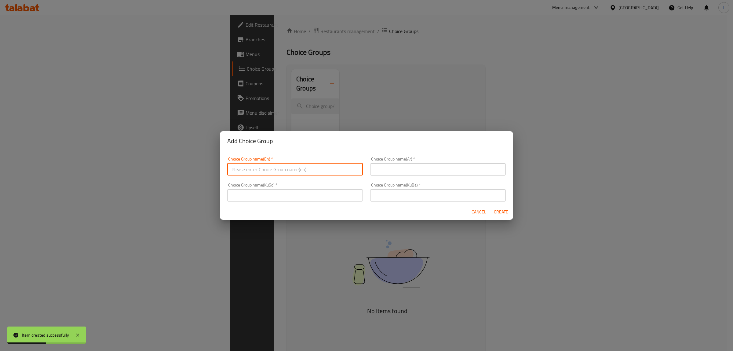  What do you see at coordinates (438, 169) in the screenshot?
I see `input: Please enter Choice Group name(ar)` at bounding box center [438, 169].